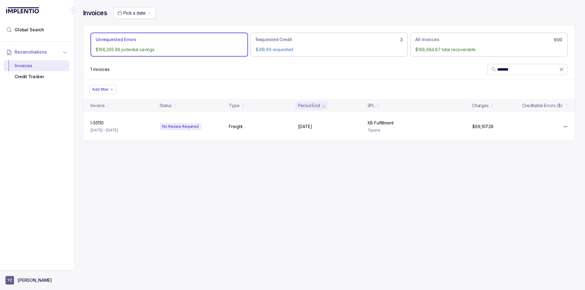 The width and height of the screenshot is (585, 290). Describe the element at coordinates (134, 13) in the screenshot. I see `button: Date Range Picker` at that location.